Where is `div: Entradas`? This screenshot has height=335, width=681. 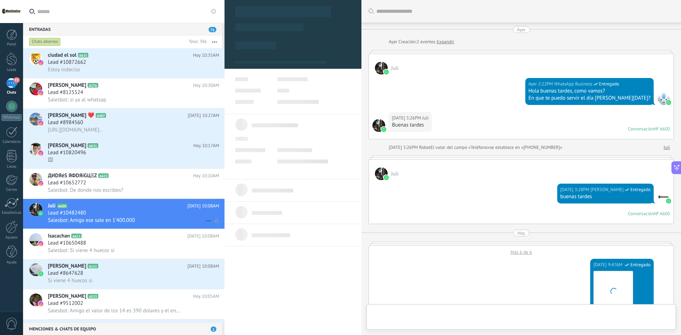 div: Entradas is located at coordinates (122, 29).